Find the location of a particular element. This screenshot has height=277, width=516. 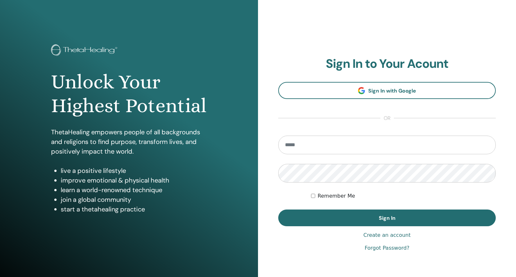

h2: Sign In to Your Acount is located at coordinates (387, 64).